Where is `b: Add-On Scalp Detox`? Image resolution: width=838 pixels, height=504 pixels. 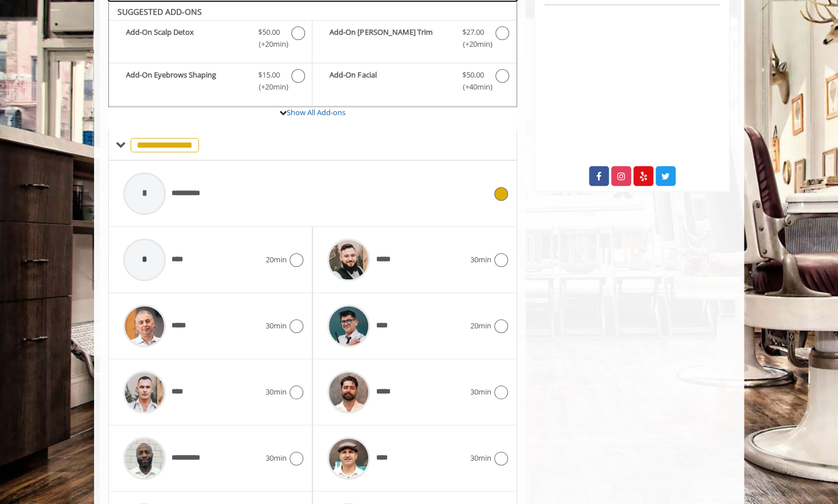 b: Add-On Scalp Detox is located at coordinates (186, 38).